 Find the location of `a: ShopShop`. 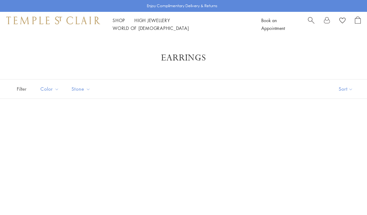

a: ShopShop is located at coordinates (119, 20).